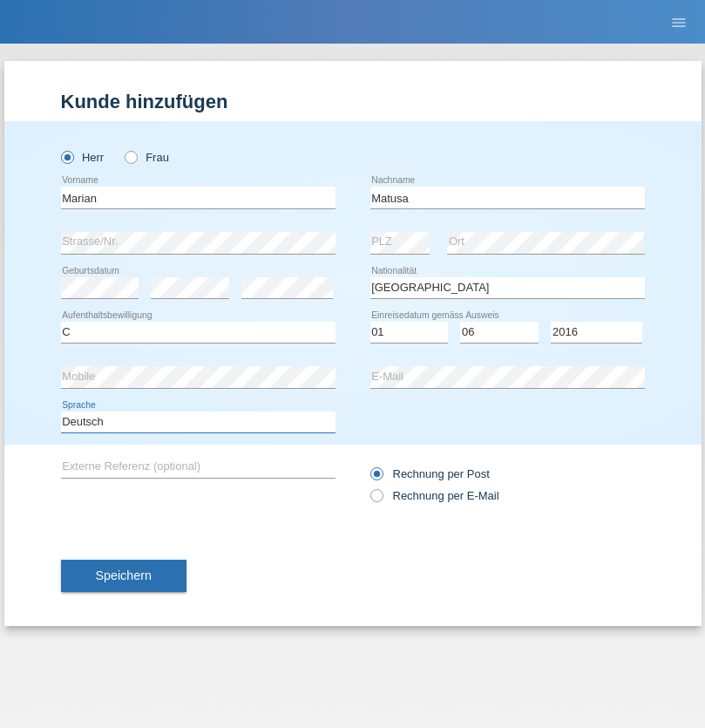 The height and width of the screenshot is (728, 705). I want to click on a: menu, so click(678, 22).